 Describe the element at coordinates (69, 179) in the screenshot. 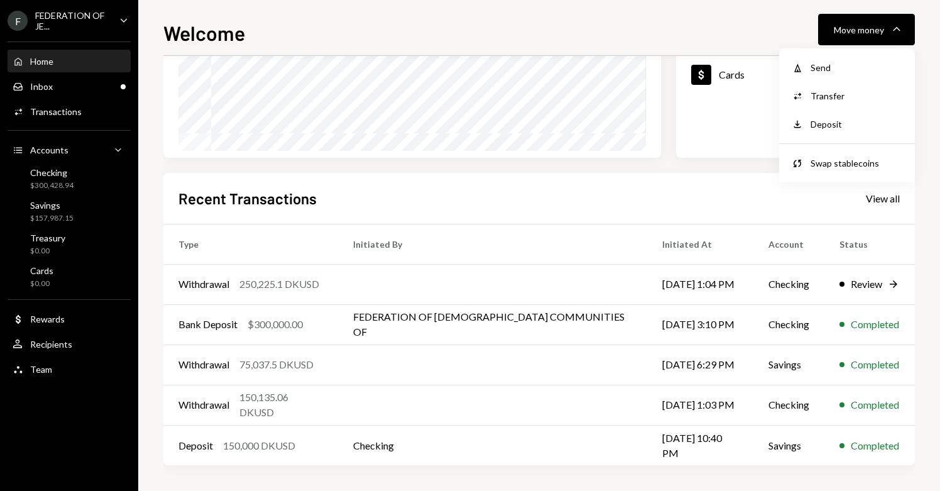

I see `a: Checking$300,428.94` at that location.